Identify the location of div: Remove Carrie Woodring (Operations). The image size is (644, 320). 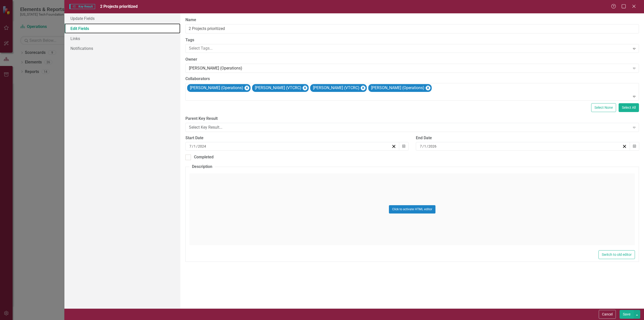
(427, 88).